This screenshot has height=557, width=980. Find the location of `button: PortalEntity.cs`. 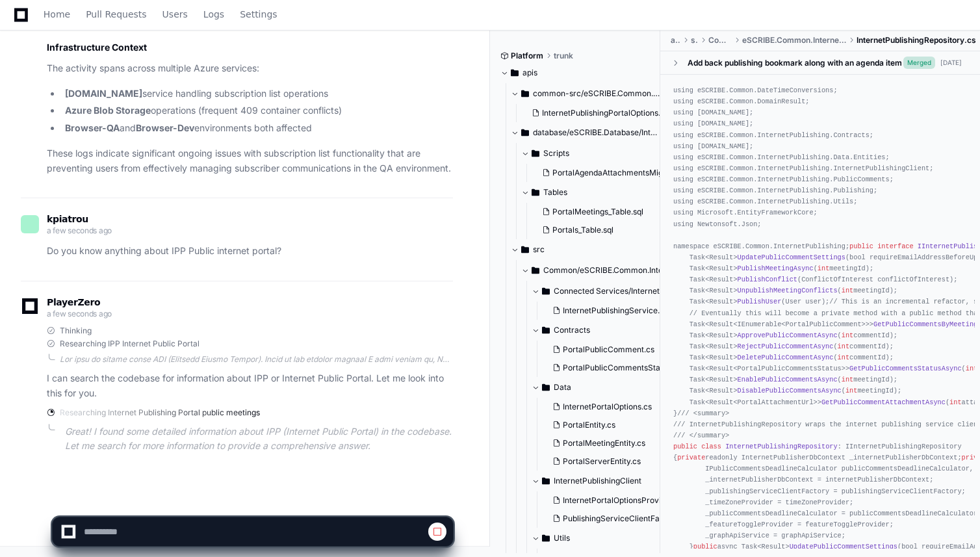

button: PortalEntity.cs is located at coordinates (610, 425).